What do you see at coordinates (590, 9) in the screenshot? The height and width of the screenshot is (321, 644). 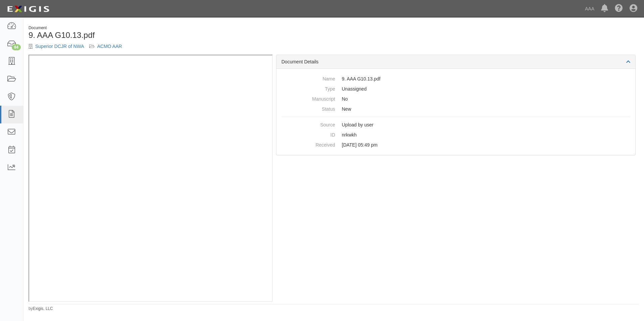 I see `a: AAA` at bounding box center [590, 9].